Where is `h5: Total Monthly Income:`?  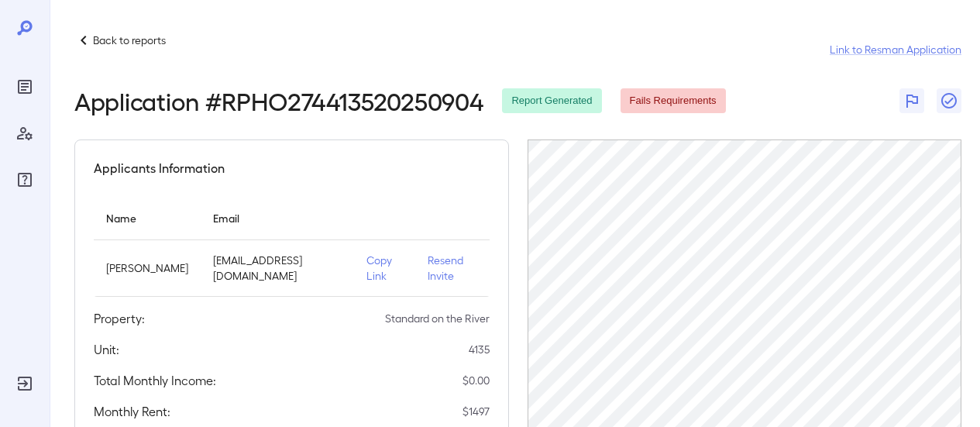
h5: Total Monthly Income: is located at coordinates (155, 380).